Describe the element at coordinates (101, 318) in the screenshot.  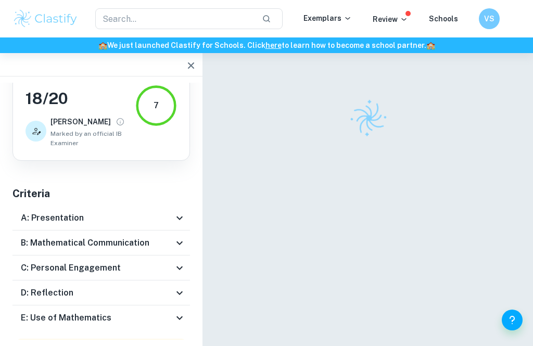
I see `div: E: Use of Mathematics` at that location.